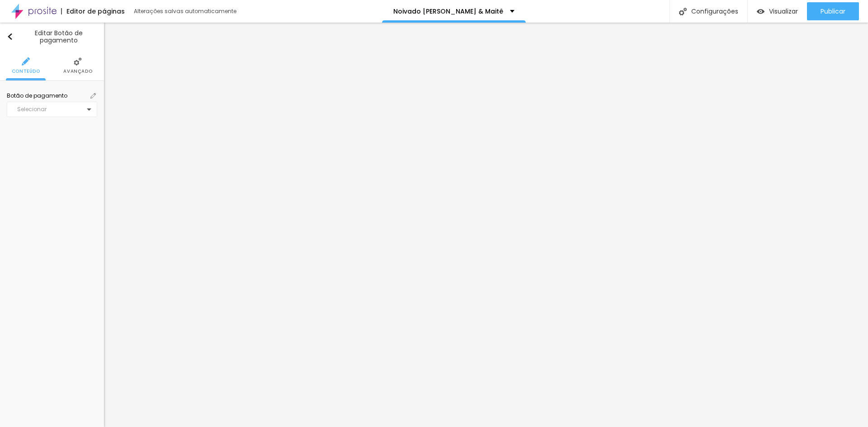 Image resolution: width=868 pixels, height=427 pixels. Describe the element at coordinates (52, 36) in the screenshot. I see `div: Editar Botão de pagamento` at that location.